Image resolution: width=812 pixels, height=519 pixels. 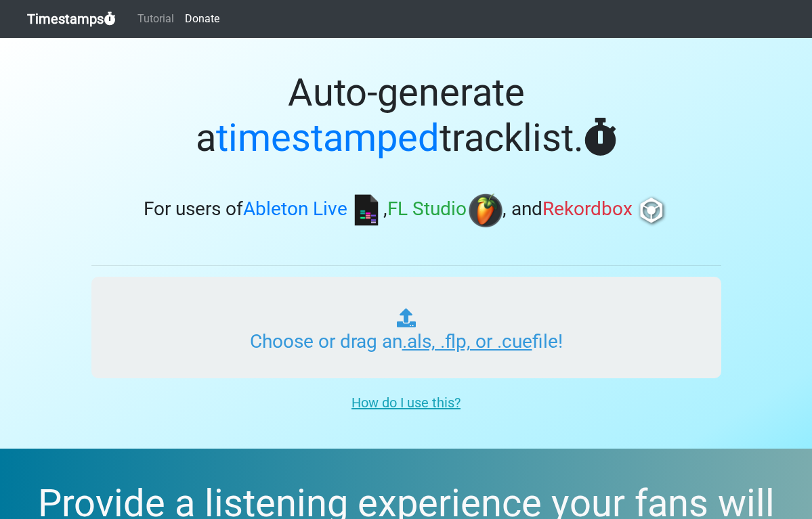 What do you see at coordinates (406, 211) in the screenshot?
I see `h3: For users of , , and` at bounding box center [406, 211].